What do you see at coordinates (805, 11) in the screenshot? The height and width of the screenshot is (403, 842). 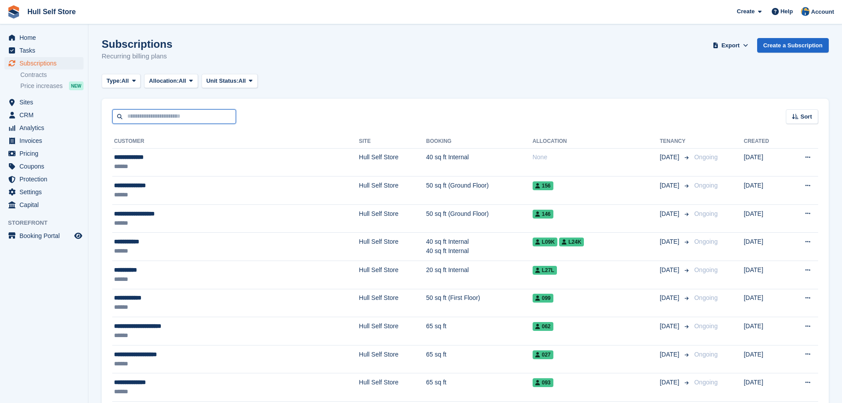 I see `img: Hull Self Store` at bounding box center [805, 11].